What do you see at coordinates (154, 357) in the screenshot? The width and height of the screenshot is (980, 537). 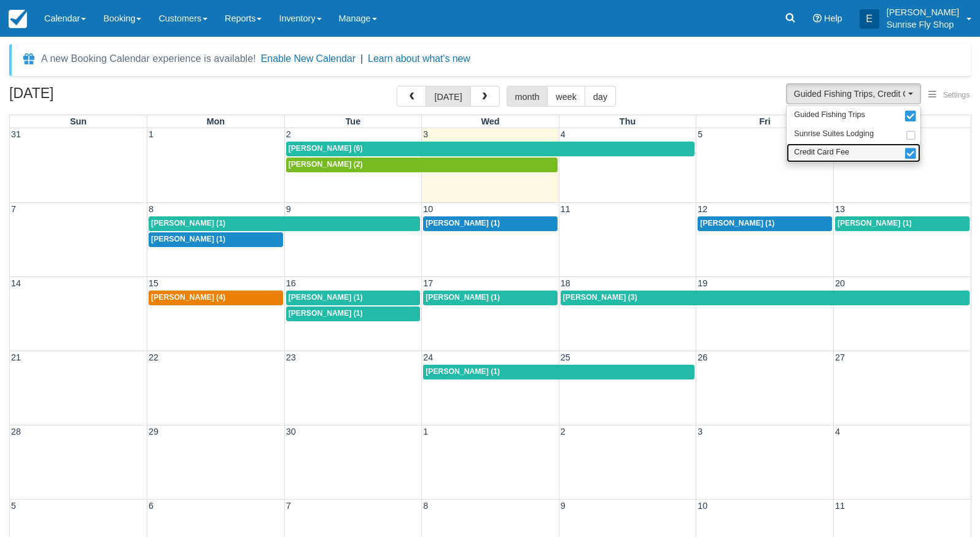 I see `span: 22` at bounding box center [154, 357].